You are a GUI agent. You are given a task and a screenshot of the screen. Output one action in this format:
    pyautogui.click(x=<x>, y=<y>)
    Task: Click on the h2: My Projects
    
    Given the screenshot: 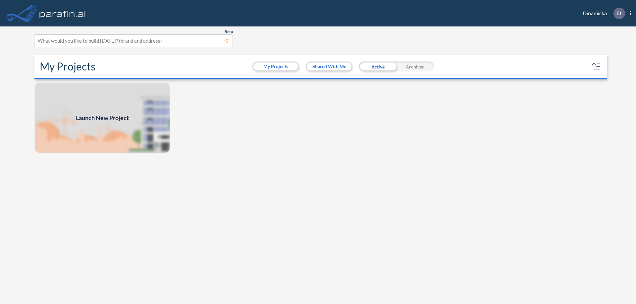 What is the action you would take?
    pyautogui.click(x=68, y=67)
    